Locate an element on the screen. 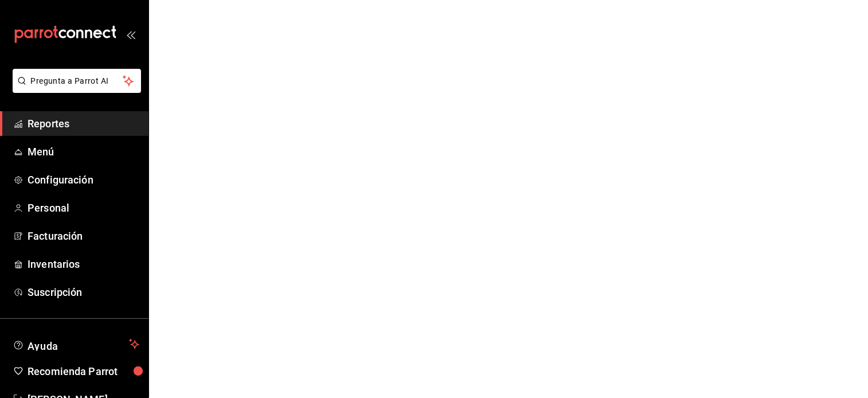  font: Menú is located at coordinates (41, 151).